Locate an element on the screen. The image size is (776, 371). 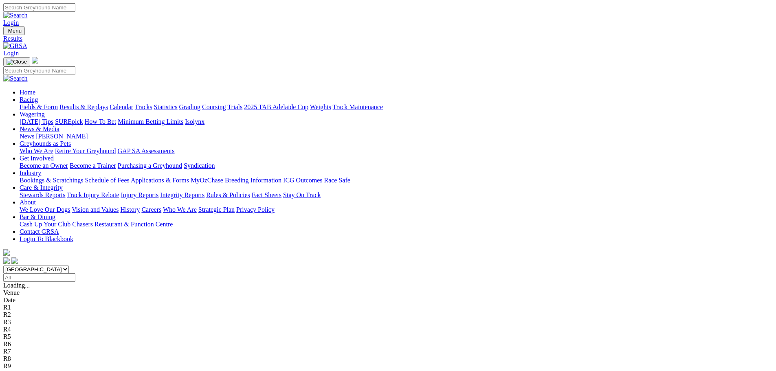
img: twitter.svg is located at coordinates (15, 261).